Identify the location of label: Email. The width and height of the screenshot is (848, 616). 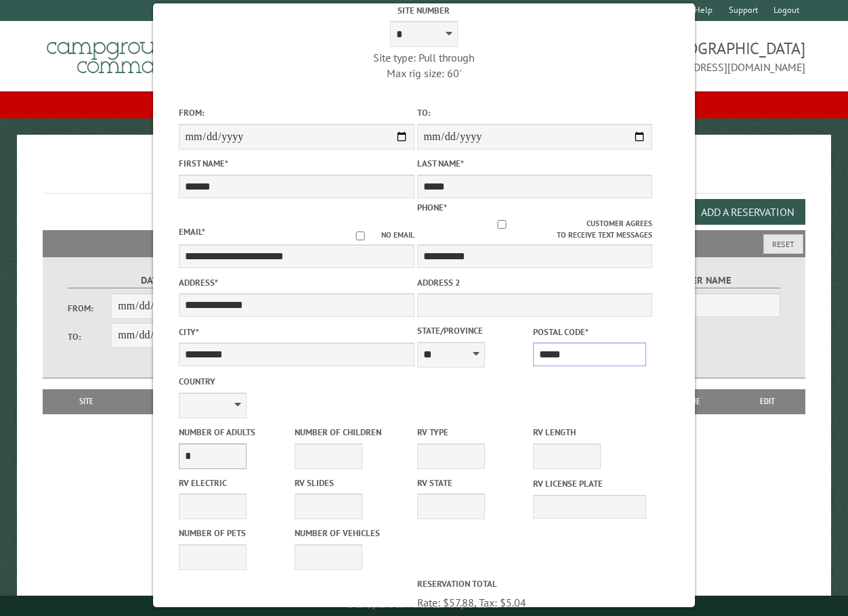
(192, 232).